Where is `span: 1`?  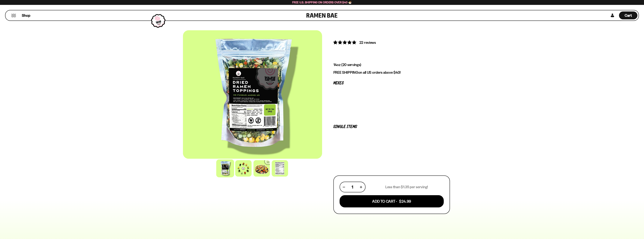 span: 1 is located at coordinates (352, 187).